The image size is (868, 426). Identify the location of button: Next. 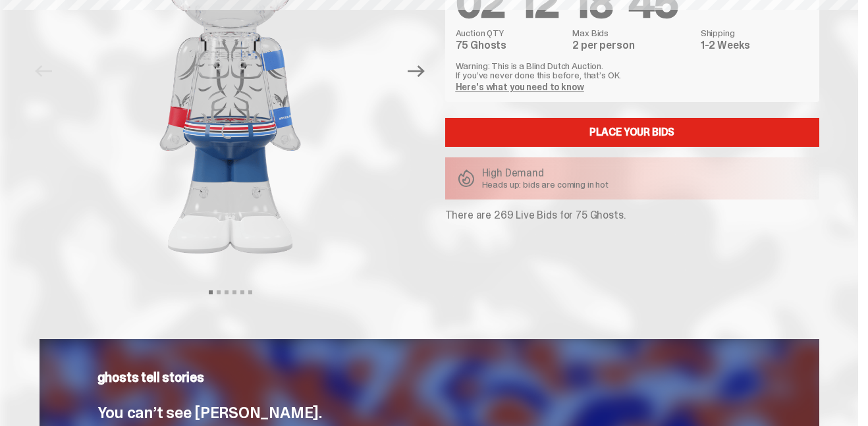
(417, 71).